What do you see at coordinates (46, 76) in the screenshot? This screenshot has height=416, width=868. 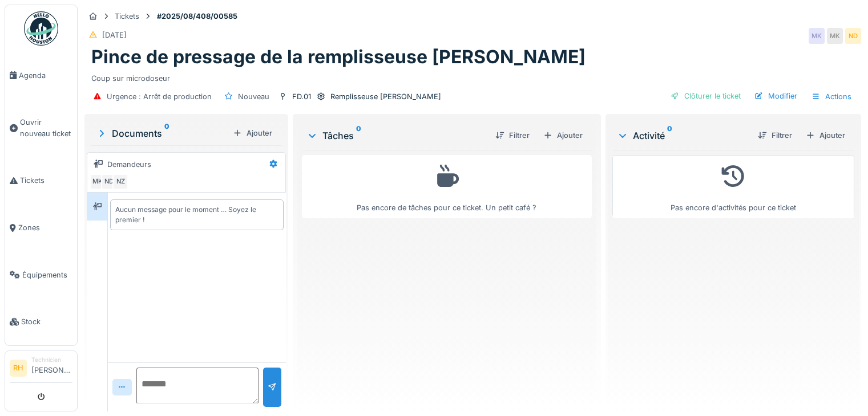 I see `span: Agenda` at bounding box center [46, 76].